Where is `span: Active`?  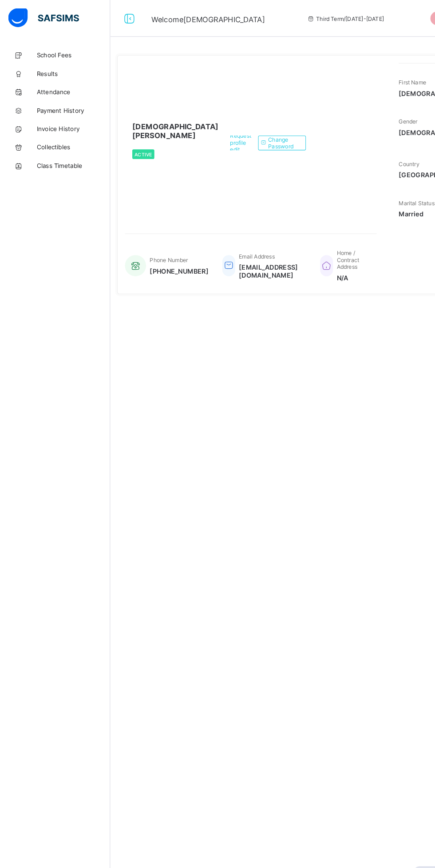
span: Active is located at coordinates (139, 149).